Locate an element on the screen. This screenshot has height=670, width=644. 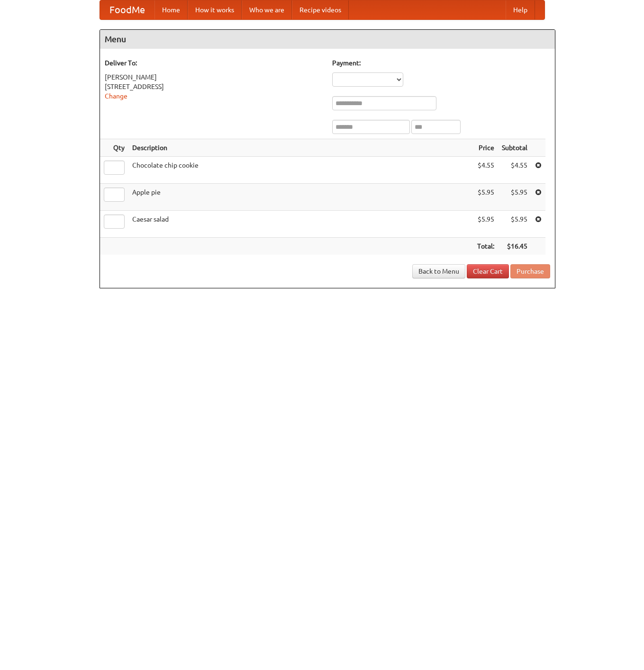
a: Back to Menu is located at coordinates (439, 271).